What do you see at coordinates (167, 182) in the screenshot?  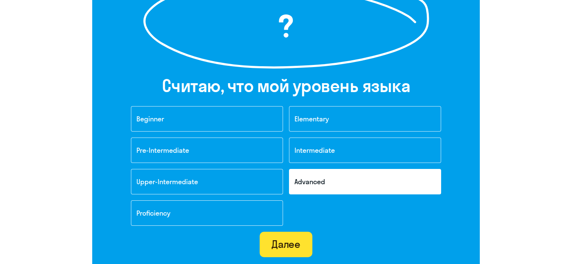 I see `span: Upper-Intermediate` at bounding box center [167, 182].